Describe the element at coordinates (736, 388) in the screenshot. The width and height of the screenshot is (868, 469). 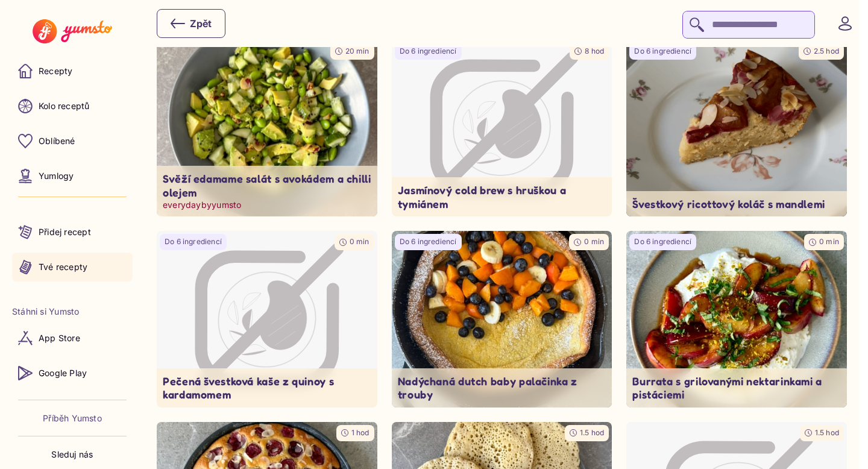
I see `p: Burrata s grilovanými nektarinkami a pistáciemi` at that location.